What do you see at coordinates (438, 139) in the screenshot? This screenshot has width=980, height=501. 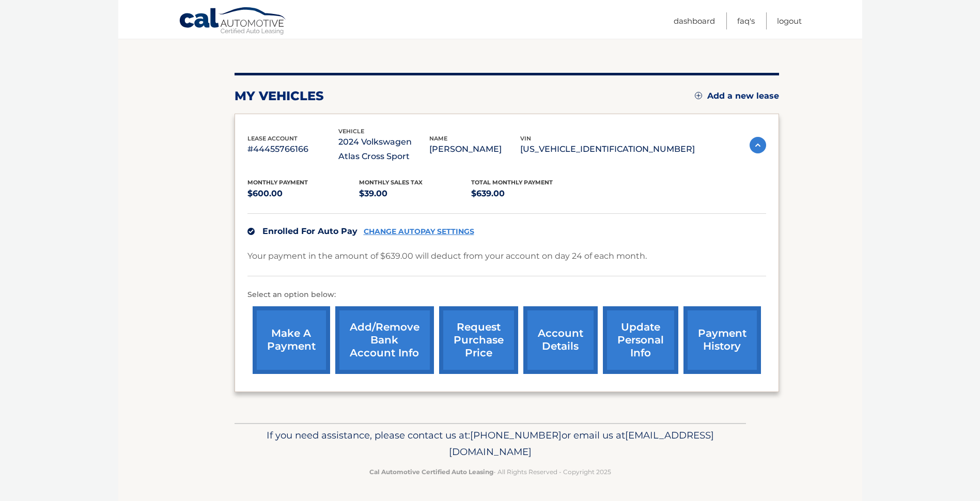 I see `span: name` at bounding box center [438, 139].